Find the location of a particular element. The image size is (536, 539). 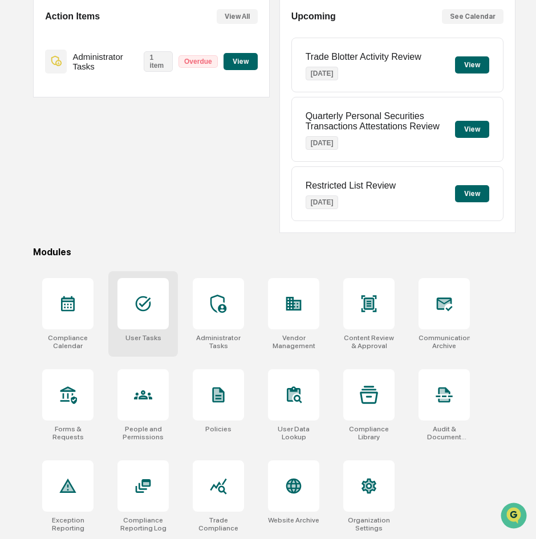

a: 🗄️Attestations is located at coordinates (112, 149).